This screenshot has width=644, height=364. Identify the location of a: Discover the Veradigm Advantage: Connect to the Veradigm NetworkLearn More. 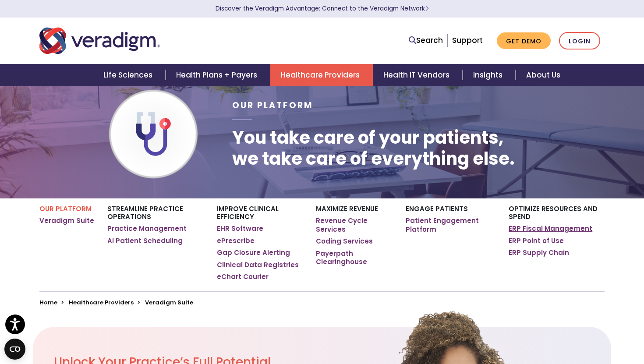
(322, 9).